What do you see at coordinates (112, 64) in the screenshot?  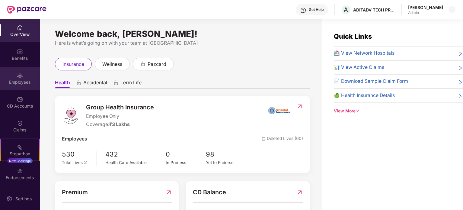 I see `span: wellness` at bounding box center [112, 64].